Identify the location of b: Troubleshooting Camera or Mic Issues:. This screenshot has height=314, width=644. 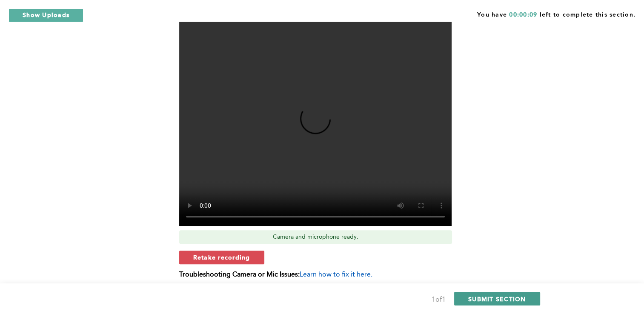
(239, 275).